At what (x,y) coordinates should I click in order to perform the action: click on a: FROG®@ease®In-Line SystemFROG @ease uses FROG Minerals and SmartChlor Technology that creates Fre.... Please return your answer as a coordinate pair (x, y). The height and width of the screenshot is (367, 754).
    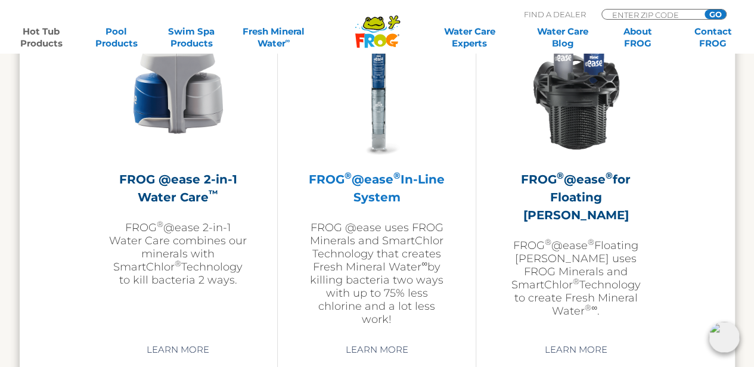
    Looking at the image, I should click on (377, 175).